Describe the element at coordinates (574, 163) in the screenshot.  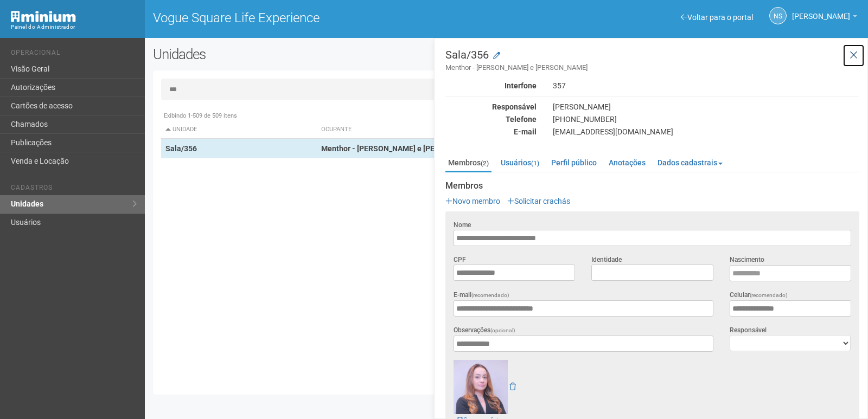
I see `a: Perfil público` at that location.